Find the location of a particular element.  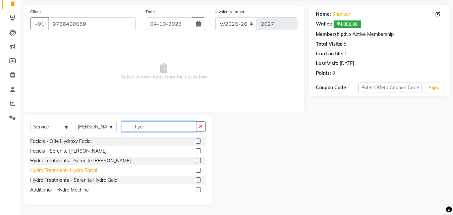

div: No Active Membership is located at coordinates (379, 34).